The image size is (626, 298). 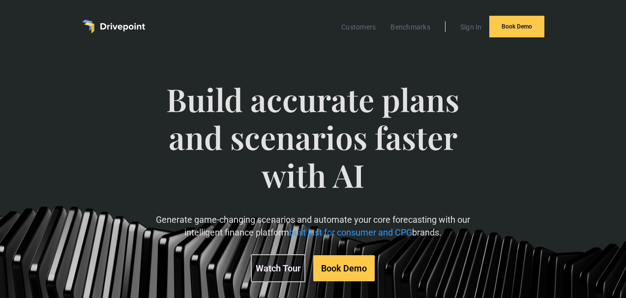 I want to click on a: Benchmarks, so click(x=410, y=27).